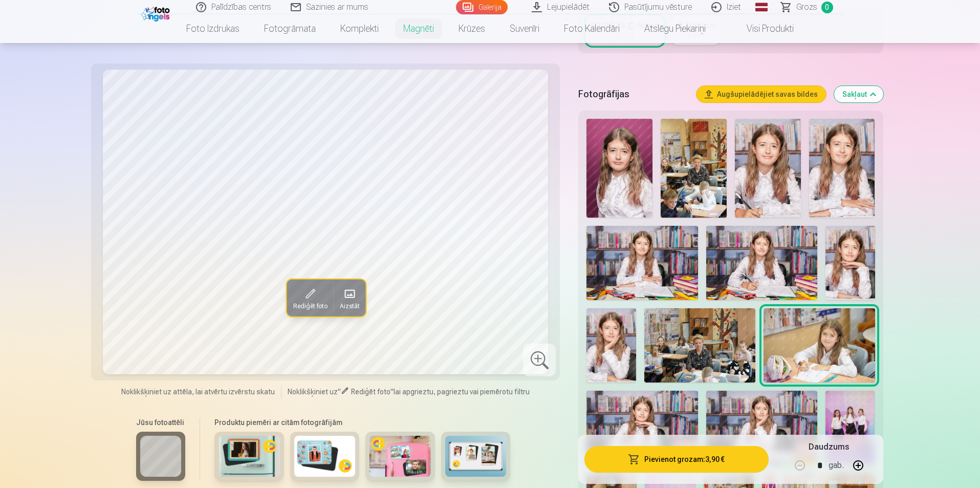 Image resolution: width=980 pixels, height=488 pixels. What do you see at coordinates (156, 13) in the screenshot?
I see `img: /fa1` at bounding box center [156, 13].